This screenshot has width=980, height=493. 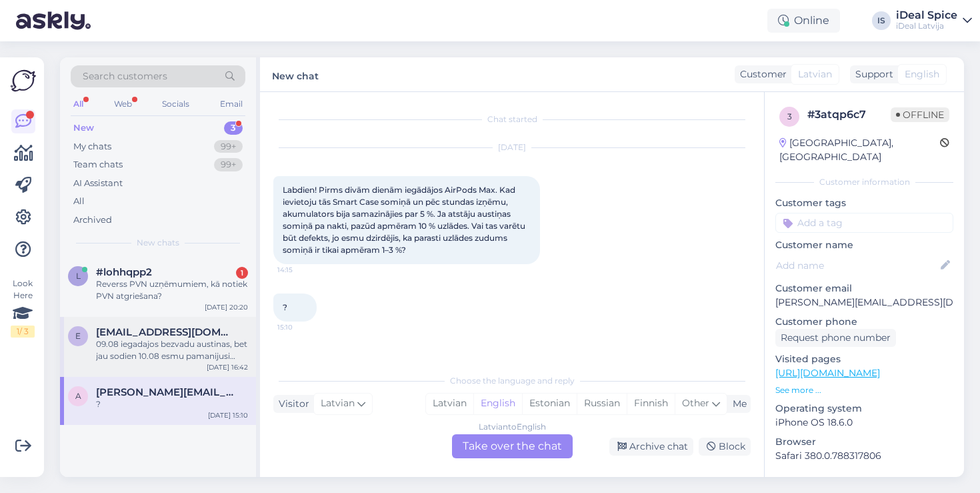 What do you see at coordinates (166, 392) in the screenshot?
I see `span: artjoms.andiks.65@gmail.com` at bounding box center [166, 392].